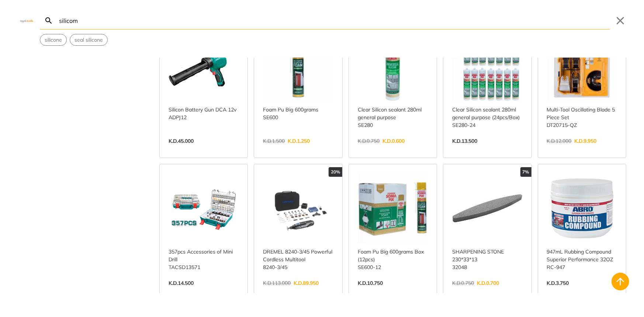 The image size is (644, 317). I want to click on button: Select suggestion: silicone, so click(53, 40).